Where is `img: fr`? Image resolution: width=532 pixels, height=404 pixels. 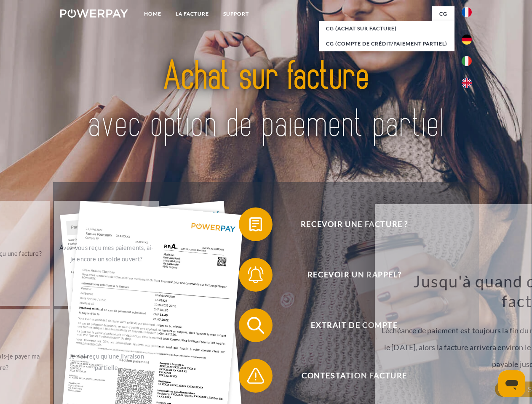 img: fr is located at coordinates (467, 12).